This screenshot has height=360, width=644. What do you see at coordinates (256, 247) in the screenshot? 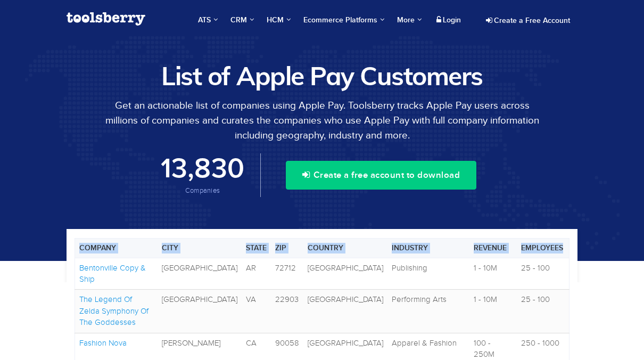
I see `th: State` at bounding box center [256, 247].